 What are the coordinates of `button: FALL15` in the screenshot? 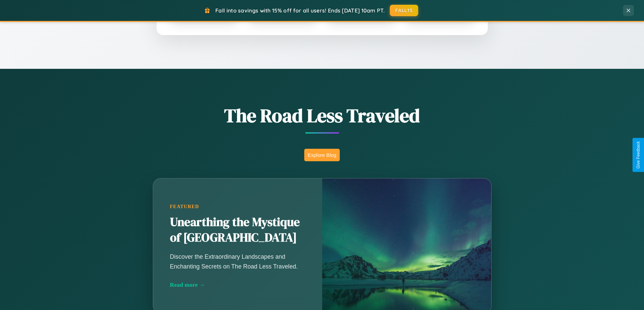 It's located at (404, 10).